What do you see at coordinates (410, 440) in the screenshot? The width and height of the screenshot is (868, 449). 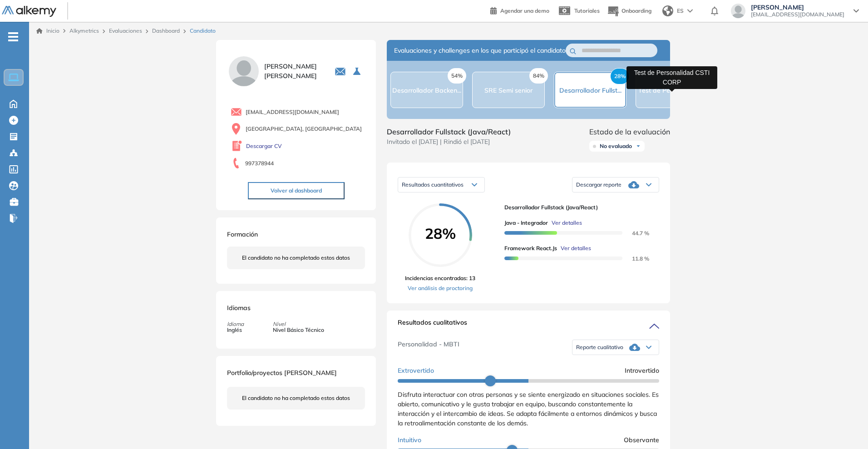 I see `span: Intuitivo` at bounding box center [410, 440].